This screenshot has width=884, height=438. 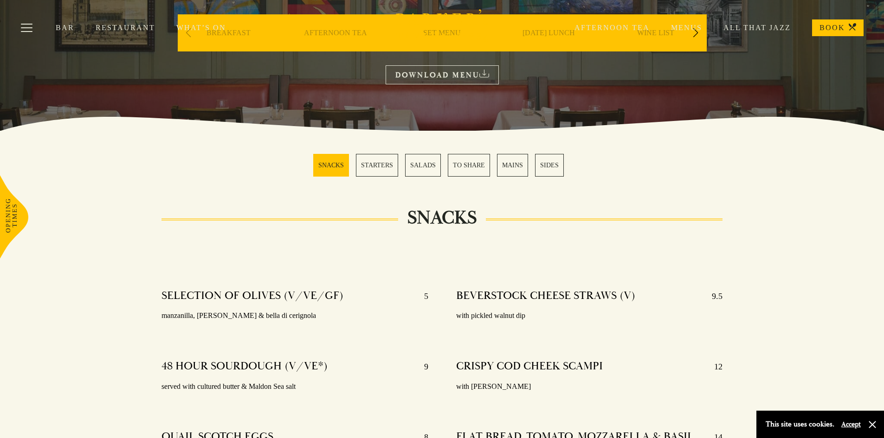 I want to click on h2: SNACKS, so click(x=442, y=218).